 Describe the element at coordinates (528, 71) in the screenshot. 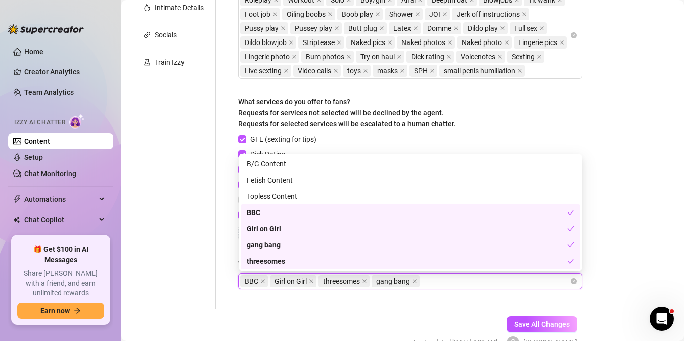

I see `input: What content do you offer on your page? (e.g Roleplay, Workout, etc.)` at that location.